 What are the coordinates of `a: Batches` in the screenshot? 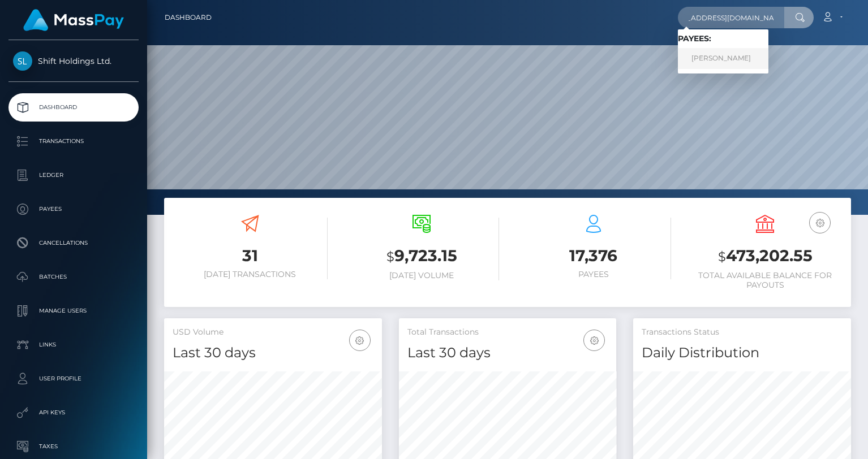 It's located at (73, 278).